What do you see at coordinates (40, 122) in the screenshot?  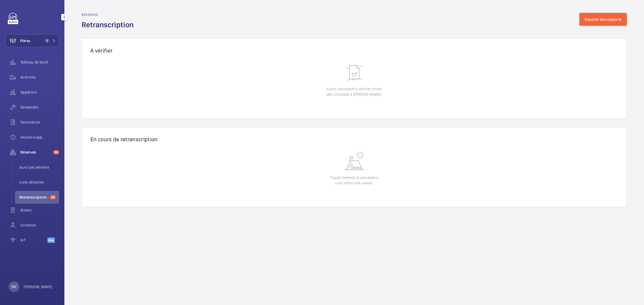 I see `span: Facturation` at bounding box center [40, 122].